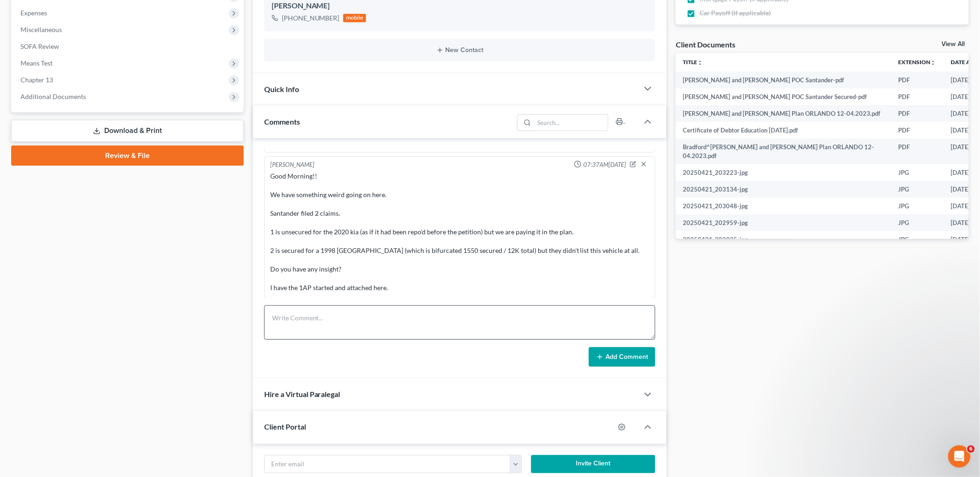  I want to click on span: Hire a Virtual Paralegal, so click(302, 394).